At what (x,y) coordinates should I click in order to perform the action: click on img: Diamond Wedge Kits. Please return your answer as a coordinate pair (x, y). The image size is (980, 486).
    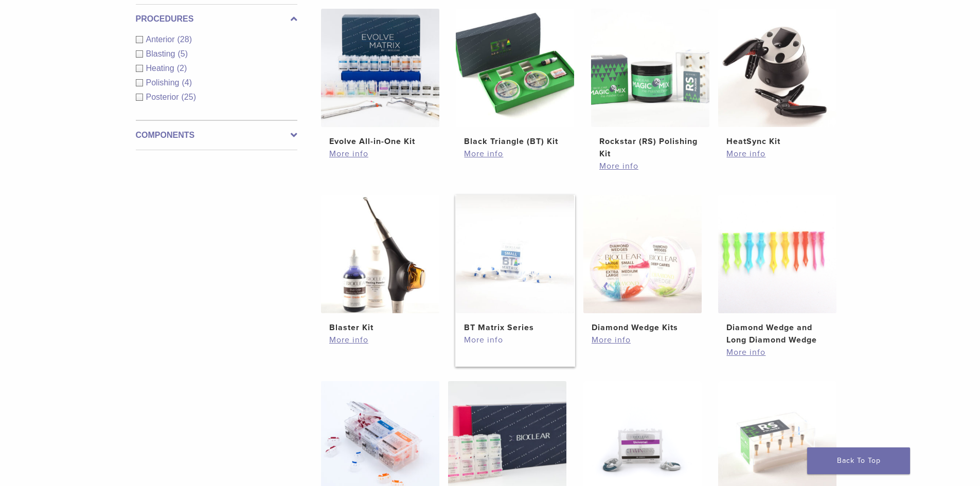
    Looking at the image, I should click on (643, 254).